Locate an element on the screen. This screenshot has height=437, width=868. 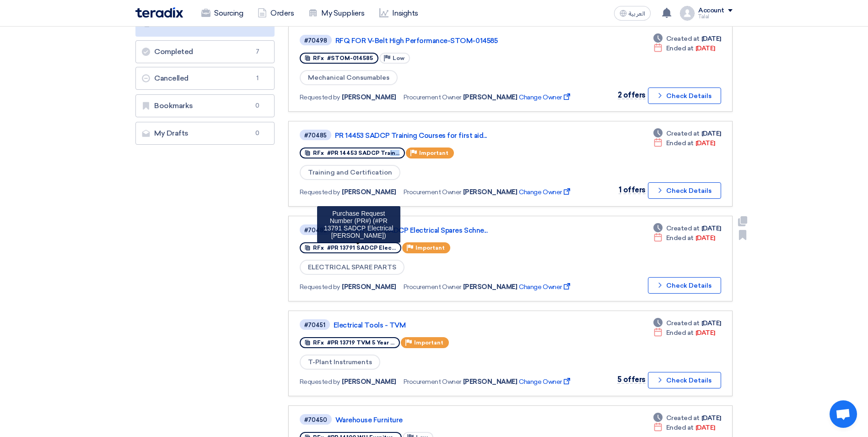
div: Talal is located at coordinates (715, 17).